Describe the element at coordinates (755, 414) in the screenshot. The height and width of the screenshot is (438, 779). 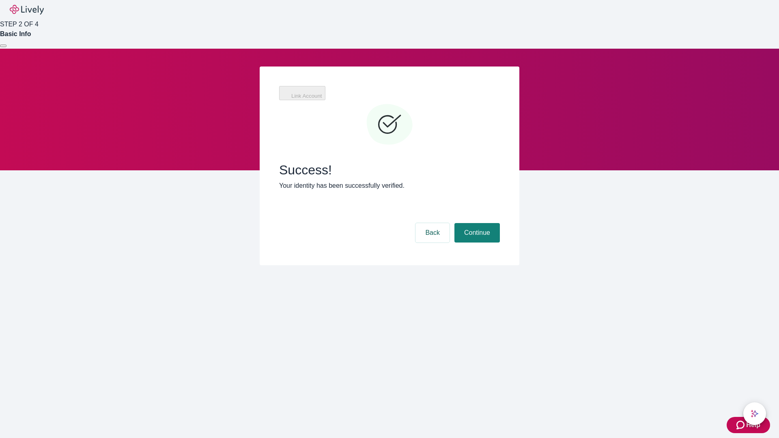
I see `svg: Lively AI Assistant` at that location.